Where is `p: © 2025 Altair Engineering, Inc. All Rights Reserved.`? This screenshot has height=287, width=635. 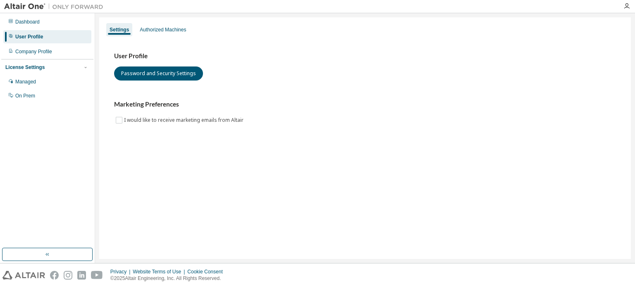 p: © 2025 Altair Engineering, Inc. All Rights Reserved. is located at coordinates (169, 279).